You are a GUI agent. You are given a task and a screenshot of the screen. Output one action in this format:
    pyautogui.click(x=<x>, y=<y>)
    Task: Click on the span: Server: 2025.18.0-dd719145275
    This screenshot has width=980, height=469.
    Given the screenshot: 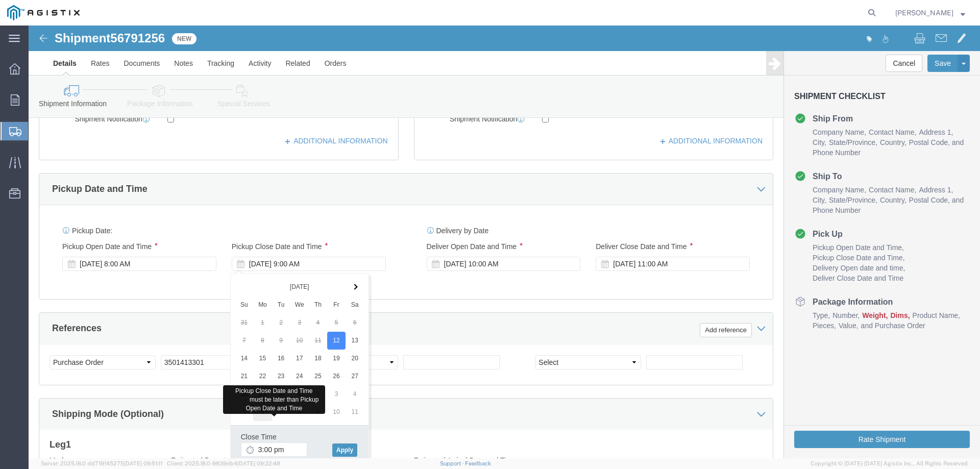 What is the action you would take?
    pyautogui.click(x=101, y=464)
    